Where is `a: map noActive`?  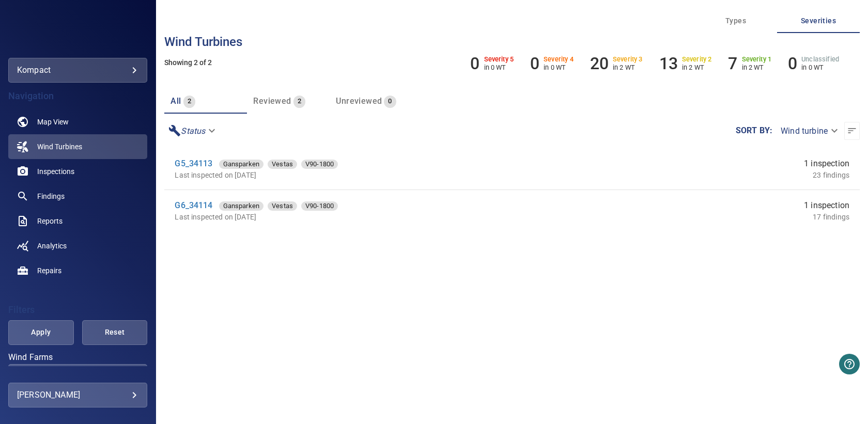
a: map noActive is located at coordinates (77, 122).